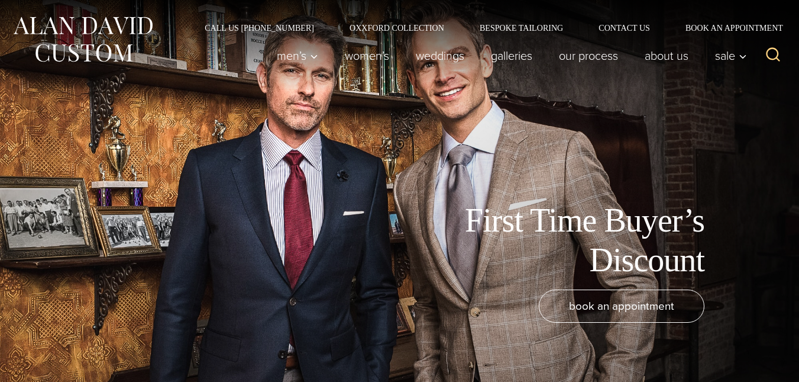 This screenshot has width=799, height=382. Describe the element at coordinates (298, 56) in the screenshot. I see `span: Men’s` at that location.